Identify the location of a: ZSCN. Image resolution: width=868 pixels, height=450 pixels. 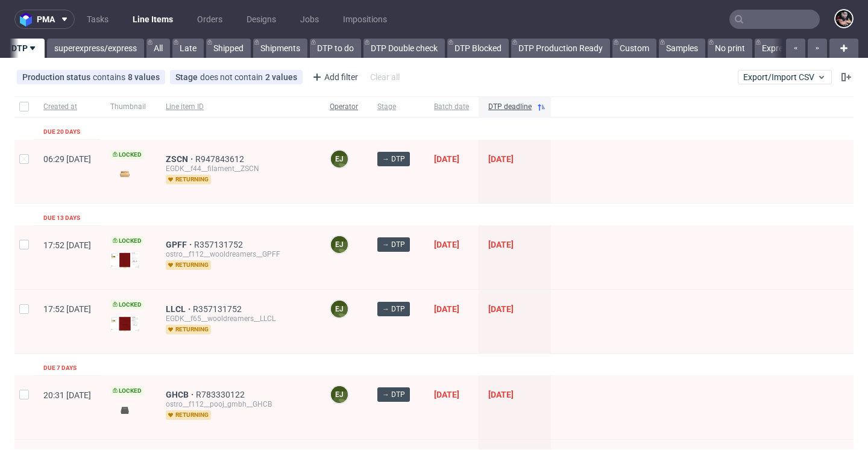
(180, 159).